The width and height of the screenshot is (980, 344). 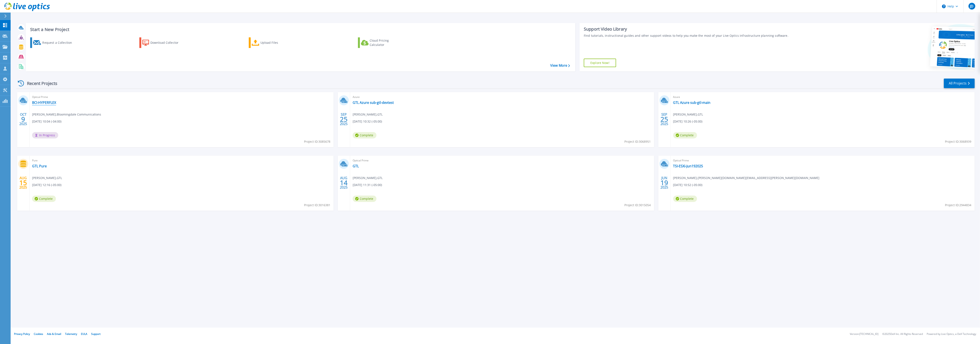 I want to click on div: JUN 2025, so click(x=665, y=183).